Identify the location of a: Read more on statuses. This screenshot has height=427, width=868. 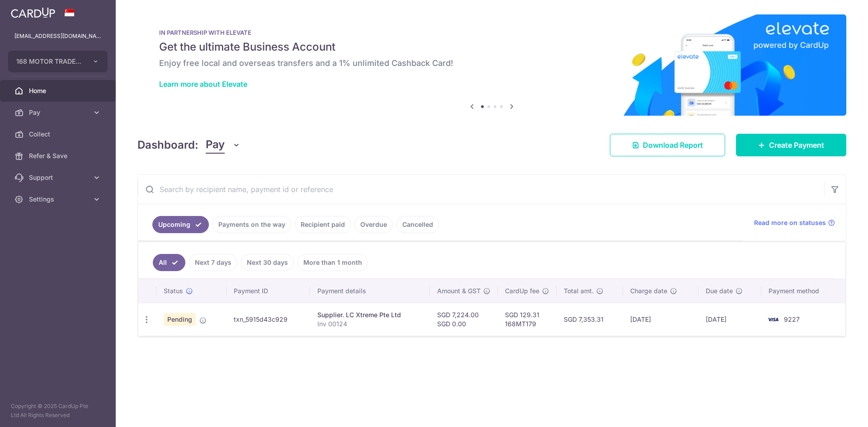
(794, 223).